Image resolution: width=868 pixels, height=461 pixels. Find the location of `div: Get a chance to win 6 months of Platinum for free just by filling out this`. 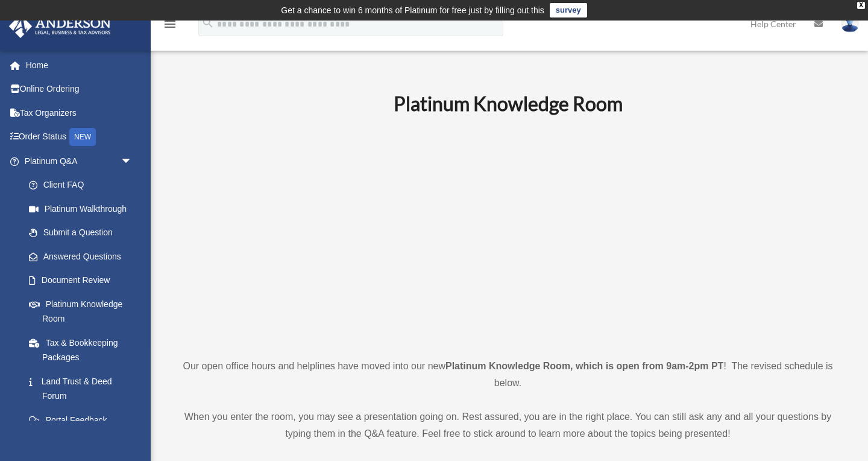

div: Get a chance to win 6 months of Platinum for free just by filling out this is located at coordinates (412, 11).